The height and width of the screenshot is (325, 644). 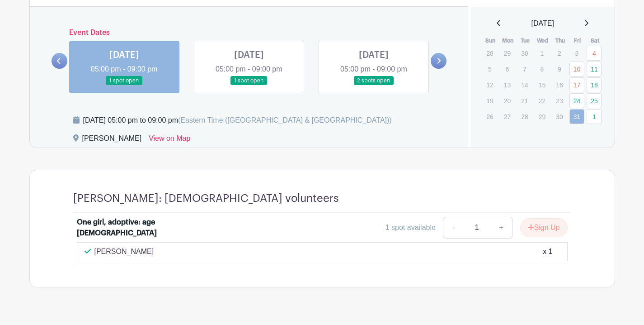 What do you see at coordinates (489, 85) in the screenshot?
I see `p: 12` at bounding box center [489, 85].